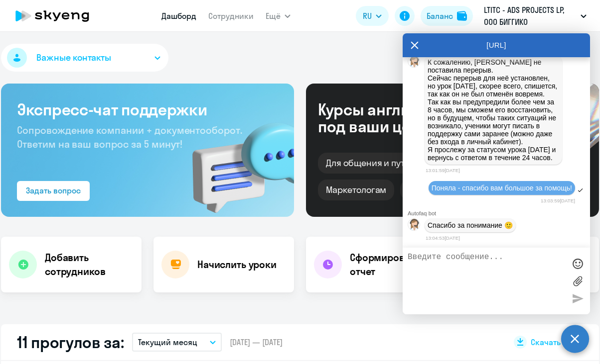  Describe the element at coordinates (73, 58) in the screenshot. I see `span: Важные контакты` at that location.